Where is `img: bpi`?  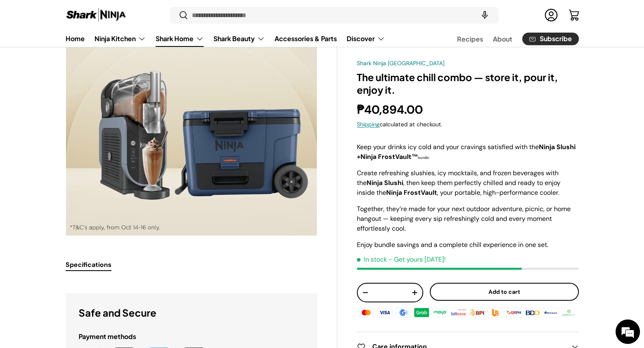 img: bpi is located at coordinates (477, 313).